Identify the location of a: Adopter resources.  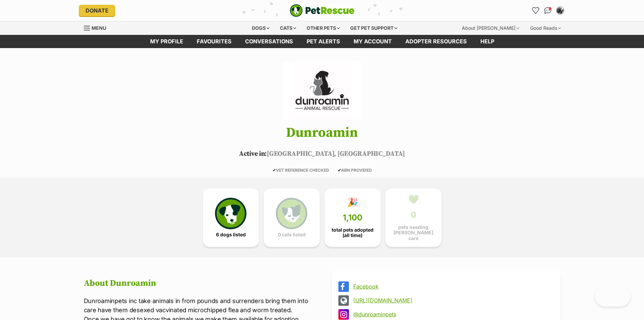
(436, 41).